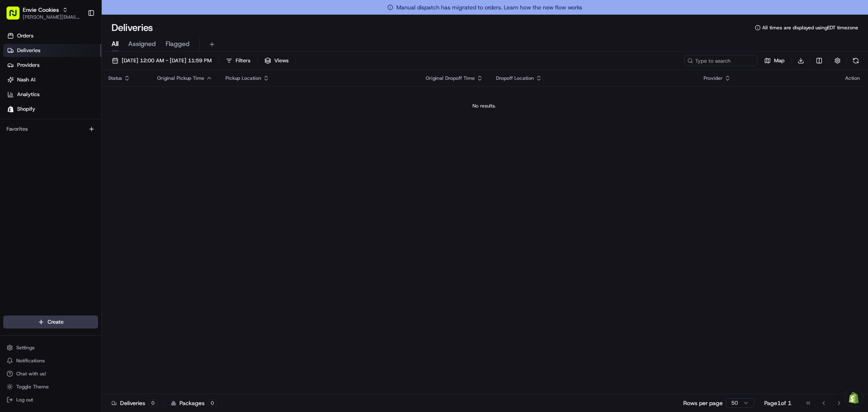 This screenshot has height=412, width=868. I want to click on div: Action, so click(852, 78).